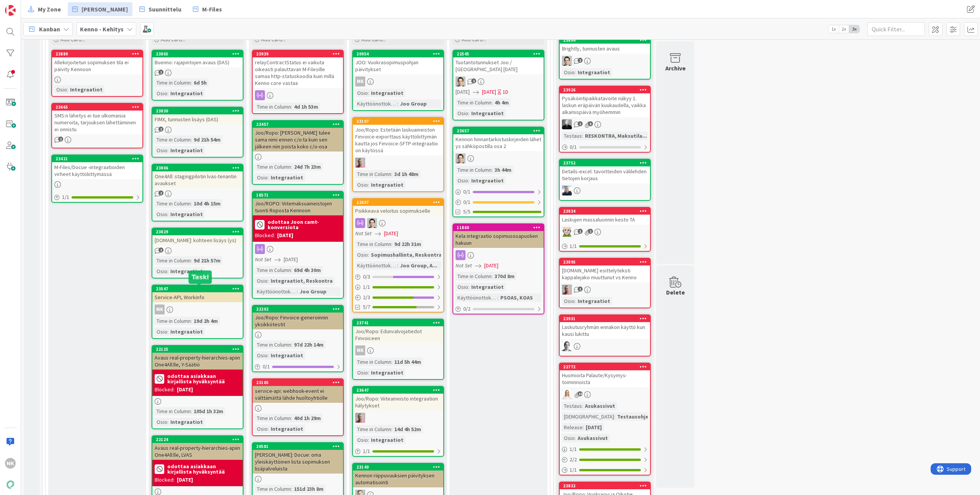 Image resolution: width=980 pixels, height=495 pixels. Describe the element at coordinates (605, 105) in the screenshot. I see `div: Pysäköintipaikkatavoite näkyy 1. laskun eräpäivän kuukaudella, vaikka alkamispäivä myöhemmin` at that location.